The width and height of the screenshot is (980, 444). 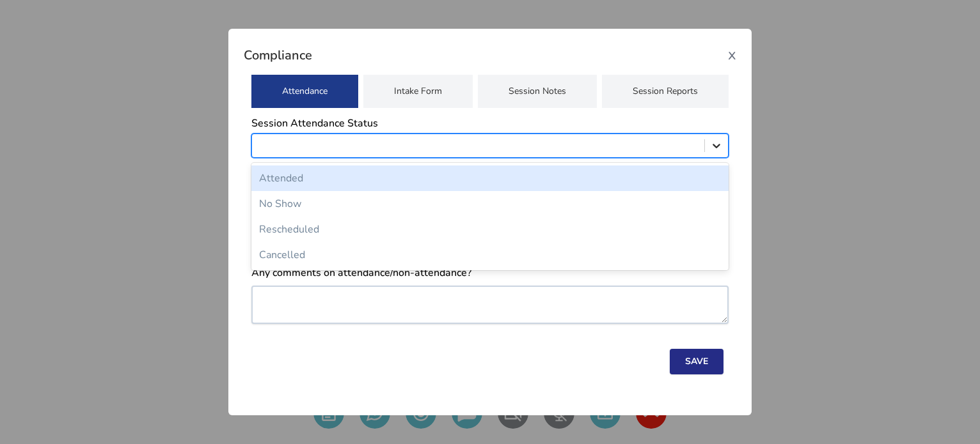 I want to click on div: Cancelled, so click(x=490, y=255).